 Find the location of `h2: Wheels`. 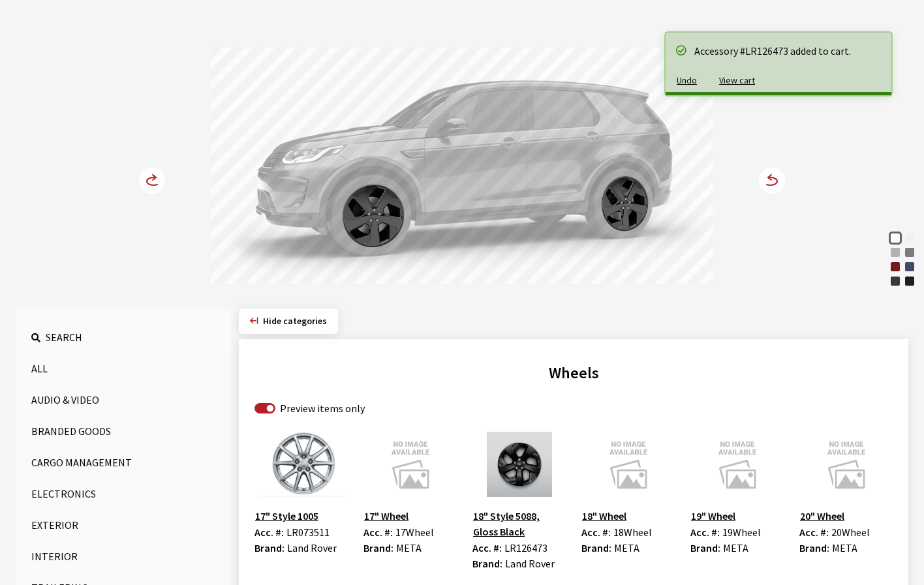

h2: Wheels is located at coordinates (573, 373).